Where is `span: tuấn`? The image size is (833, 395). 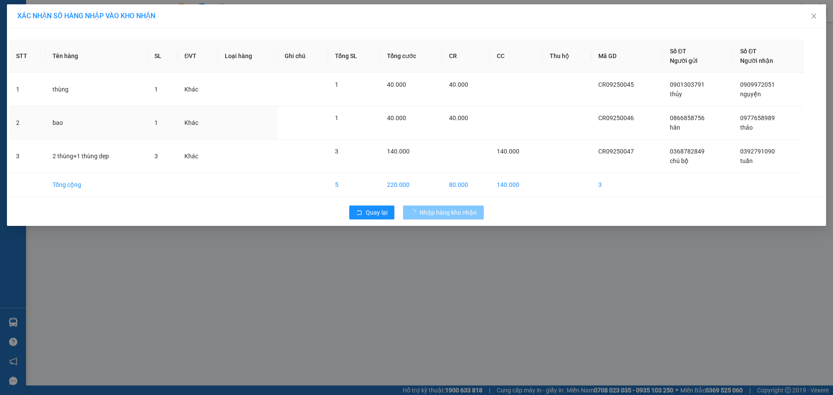
span: tuấn is located at coordinates (746, 161).